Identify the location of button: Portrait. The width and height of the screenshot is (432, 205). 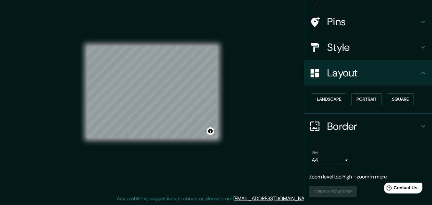
(366, 99).